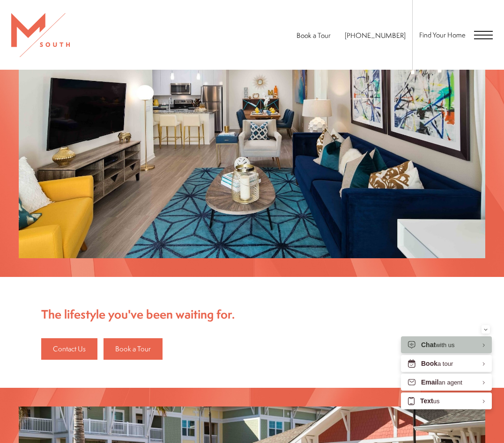 Image resolution: width=504 pixels, height=443 pixels. Describe the element at coordinates (40, 35) in the screenshot. I see `img: MSouth` at that location.